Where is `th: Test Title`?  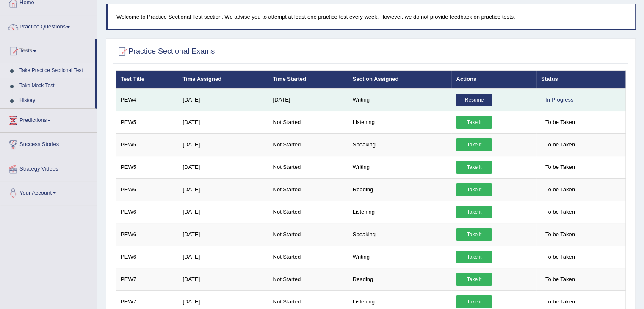
th: Test Title is located at coordinates (147, 79).